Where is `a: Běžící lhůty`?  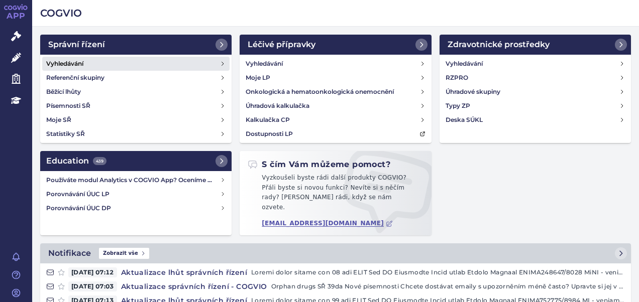 a: Běžící lhůty is located at coordinates (136, 92).